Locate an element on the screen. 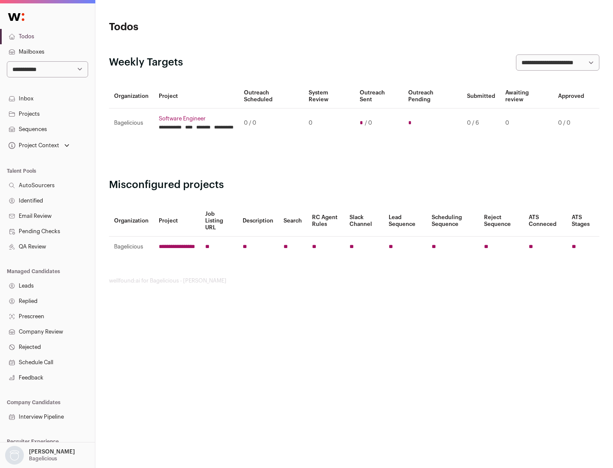  td: 0 / 6 is located at coordinates (481, 123).